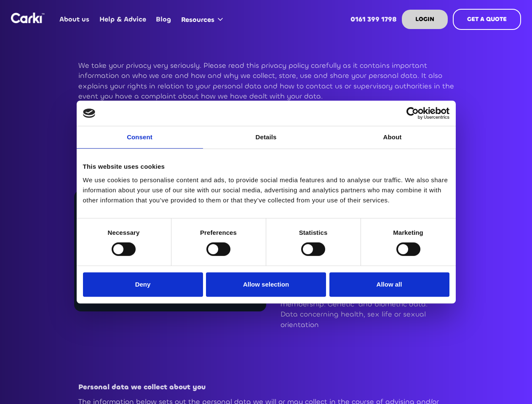  What do you see at coordinates (89, 113) in the screenshot?
I see `img: logo` at bounding box center [89, 113].